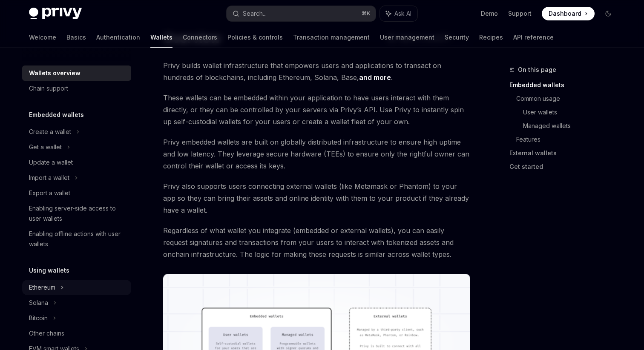 This screenshot has width=644, height=350. What do you see at coordinates (77, 213) in the screenshot?
I see `a: Enabling server-side access to user wallets` at bounding box center [77, 213].